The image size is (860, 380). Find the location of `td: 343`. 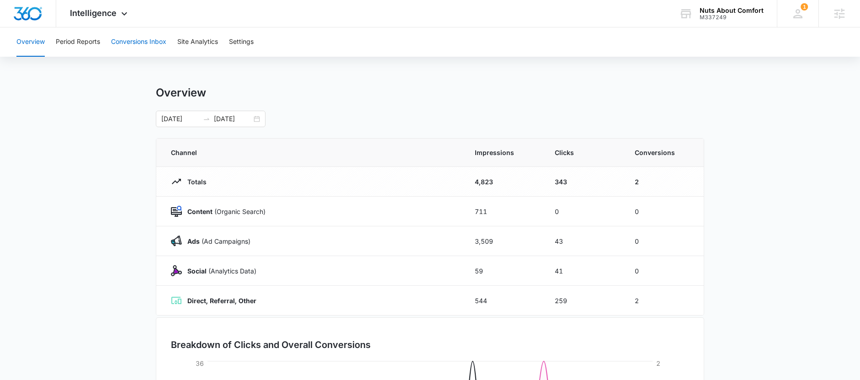

td: 343 is located at coordinates (584, 181).